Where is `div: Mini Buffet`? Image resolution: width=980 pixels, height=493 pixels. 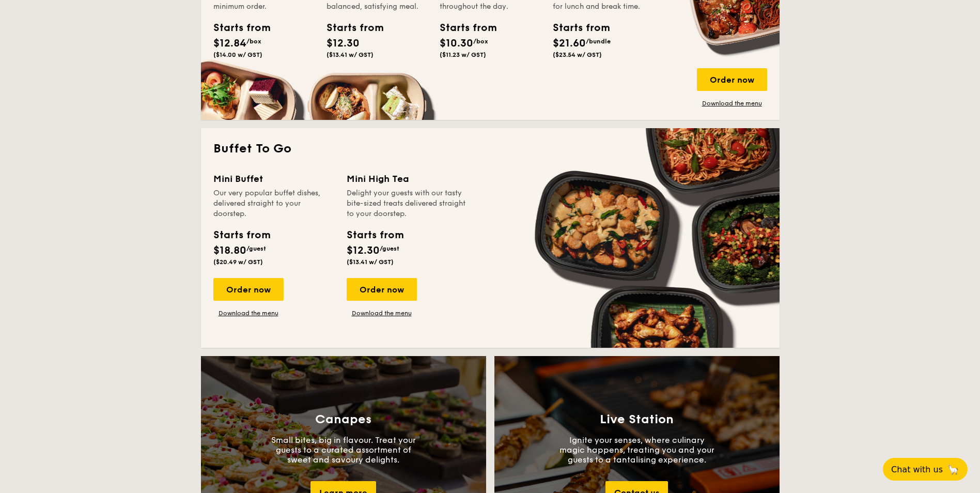 div: Mini Buffet is located at coordinates (274, 179).